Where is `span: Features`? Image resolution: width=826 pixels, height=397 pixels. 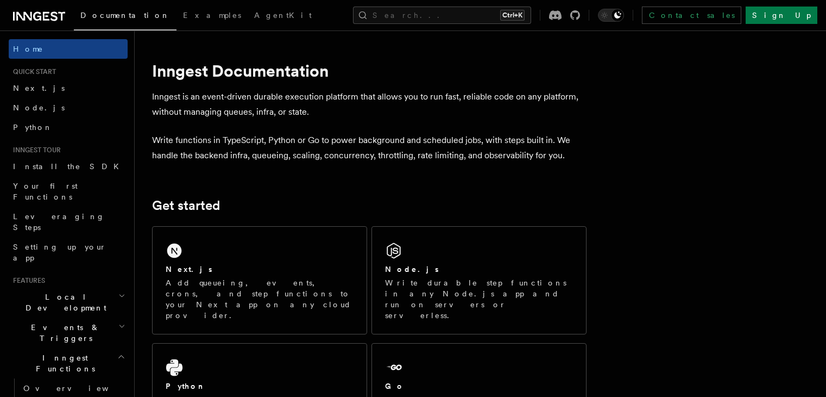 span: Features is located at coordinates (27, 280).